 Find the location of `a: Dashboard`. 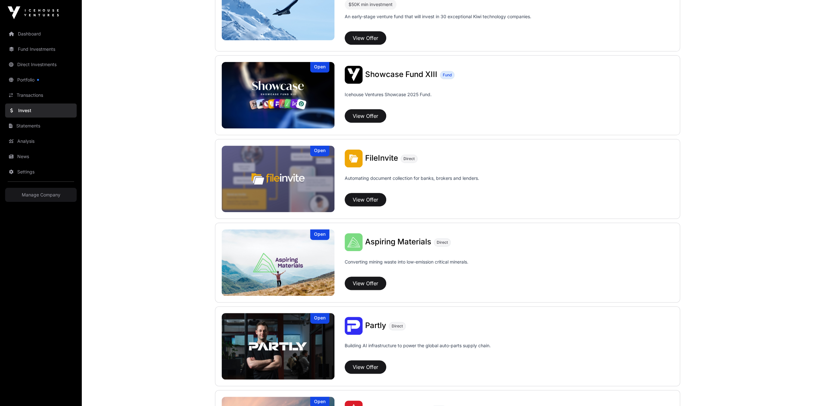

a: Dashboard is located at coordinates (41, 34).